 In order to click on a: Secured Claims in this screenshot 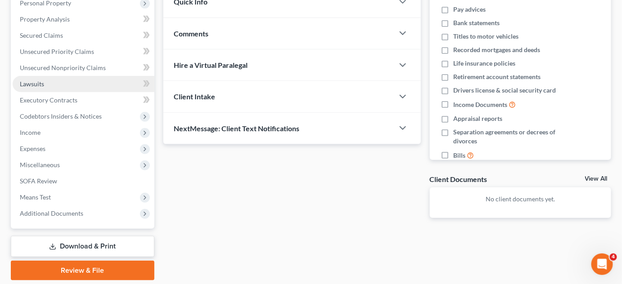, I will do `click(83, 36)`.